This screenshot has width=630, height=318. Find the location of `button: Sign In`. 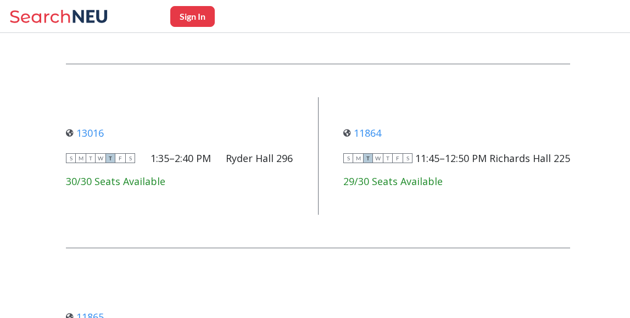

button: Sign In is located at coordinates (192, 16).